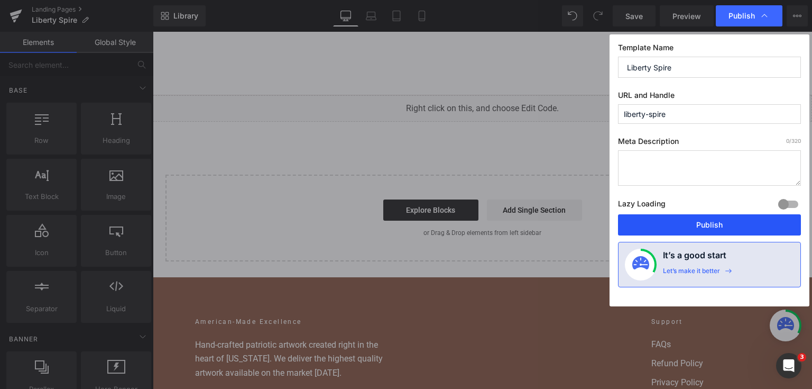 Image resolution: width=812 pixels, height=389 pixels. I want to click on div: Let’s make it better, so click(691, 273).